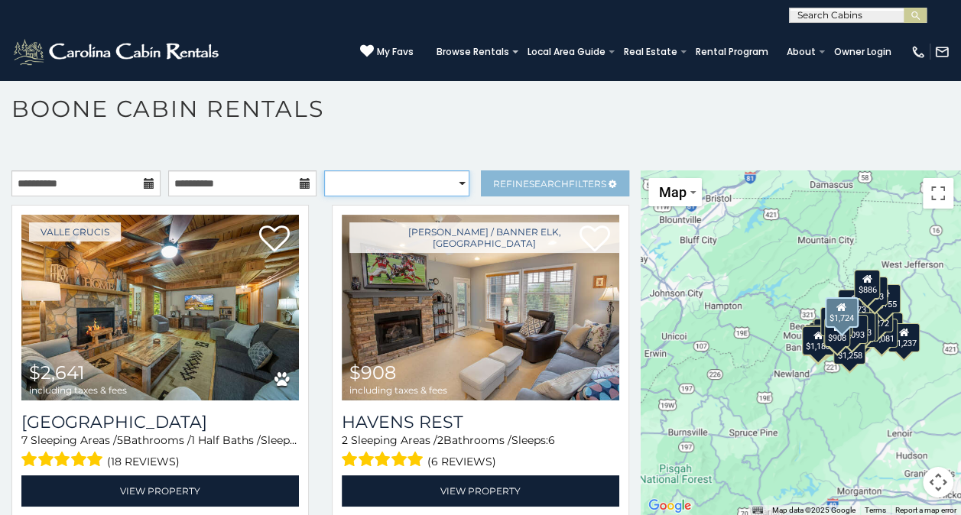  What do you see at coordinates (550, 184) in the screenshot?
I see `span: Refine Filters` at bounding box center [550, 184].